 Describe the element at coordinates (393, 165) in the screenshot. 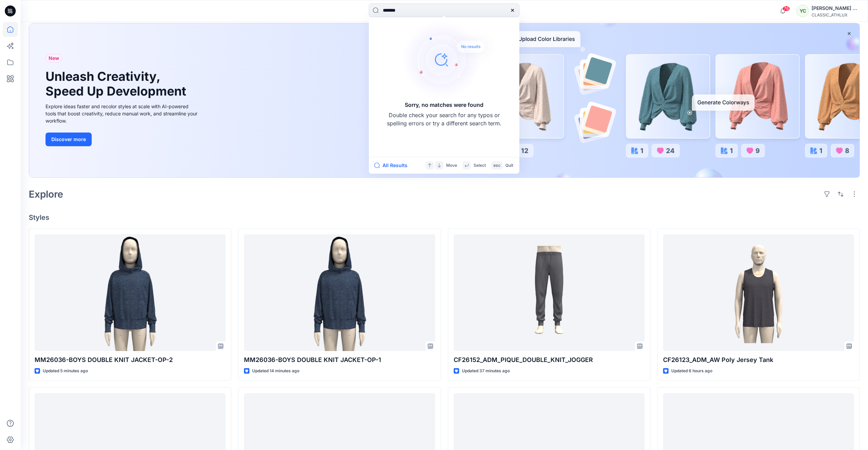

I see `a: All Results` at that location.